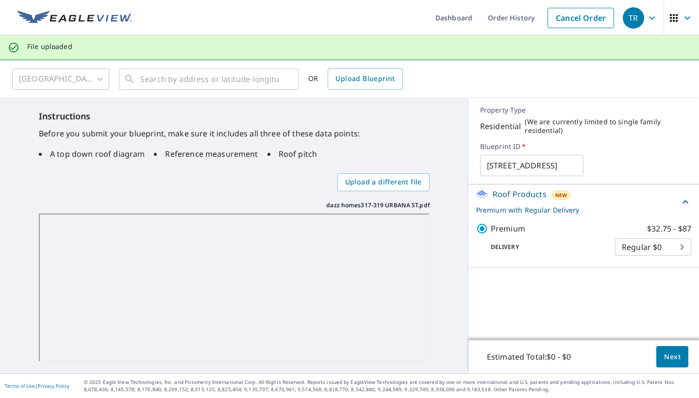 This screenshot has width=699, height=398. Describe the element at coordinates (673, 357) in the screenshot. I see `span: Next` at that location.